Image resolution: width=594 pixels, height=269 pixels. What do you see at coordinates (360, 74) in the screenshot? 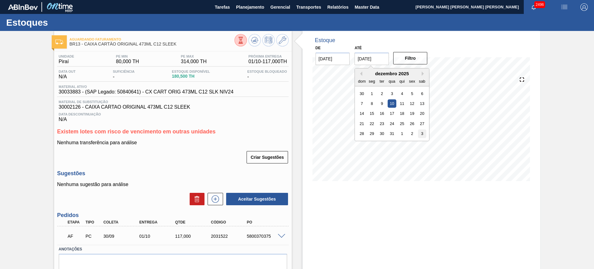
I see `button: Previous Month` at bounding box center [360, 74].